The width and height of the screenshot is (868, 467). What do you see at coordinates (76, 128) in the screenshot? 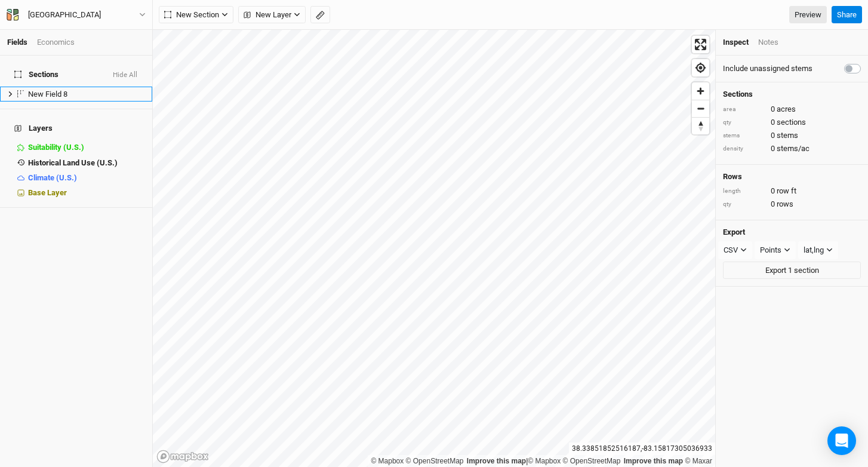
I see `h4: Layers` at bounding box center [76, 128].